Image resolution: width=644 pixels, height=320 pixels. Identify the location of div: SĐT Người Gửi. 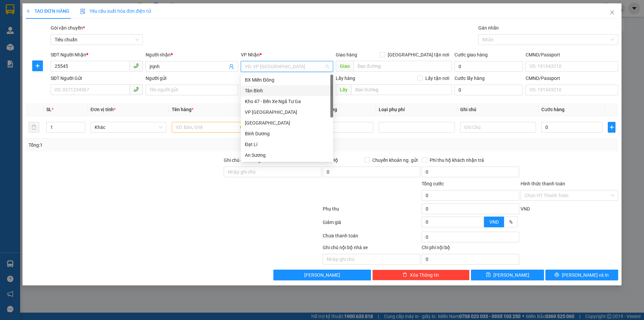
(97, 78).